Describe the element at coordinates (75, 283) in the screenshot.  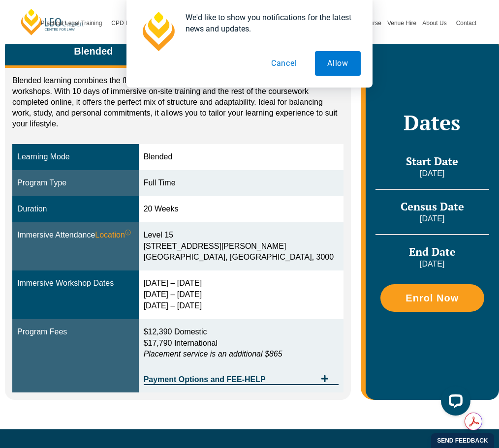
I see `div: Immersive Workshop Dates` at that location.